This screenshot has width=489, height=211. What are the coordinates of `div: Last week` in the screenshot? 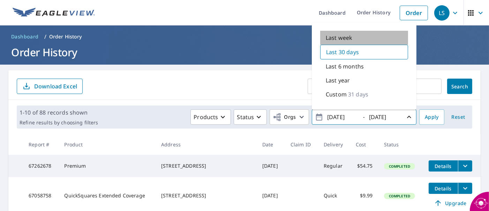 It's located at (364, 38).